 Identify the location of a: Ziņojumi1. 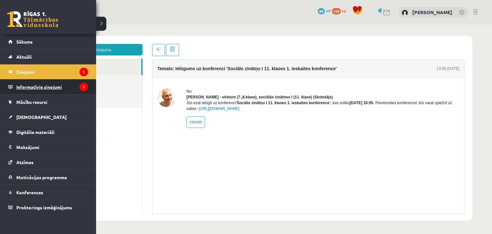
(48, 72).